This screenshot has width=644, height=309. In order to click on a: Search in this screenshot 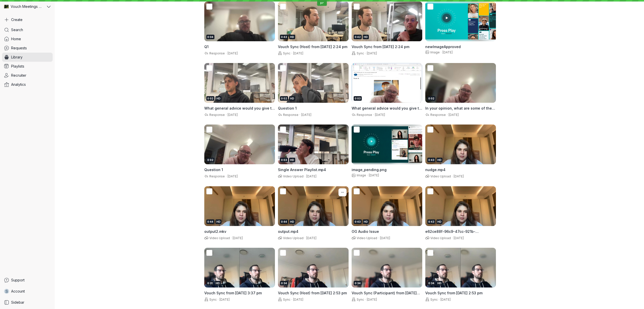, I will do `click(28, 30)`.